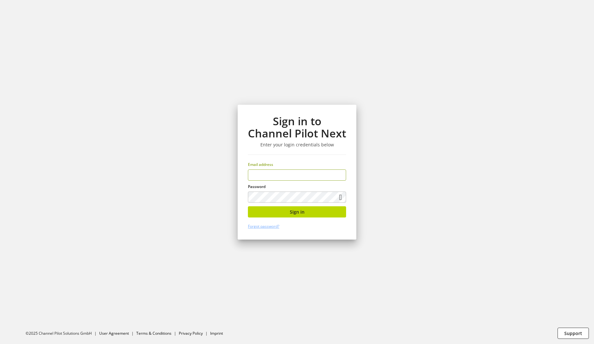  Describe the element at coordinates (297, 127) in the screenshot. I see `h1: Sign in to Channel Pilot Next` at that location.